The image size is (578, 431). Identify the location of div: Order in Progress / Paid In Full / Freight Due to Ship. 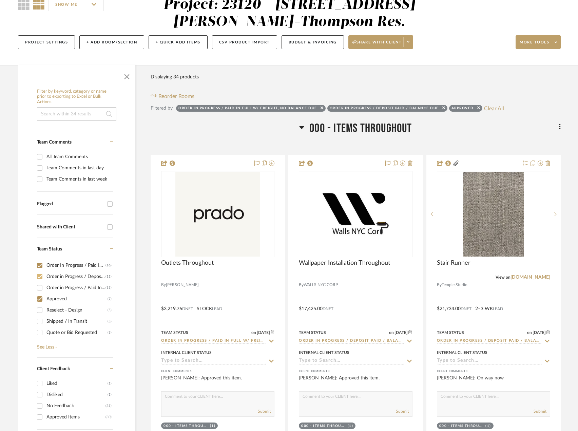
(76, 288).